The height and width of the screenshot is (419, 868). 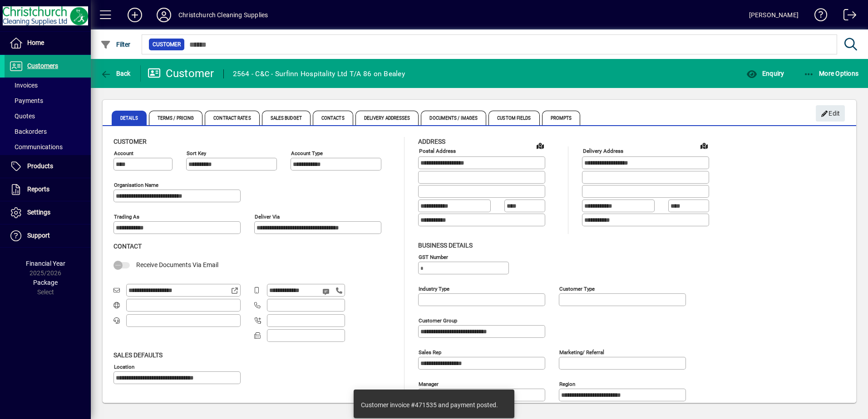 What do you see at coordinates (48, 116) in the screenshot?
I see `a: Quotes` at bounding box center [48, 116].